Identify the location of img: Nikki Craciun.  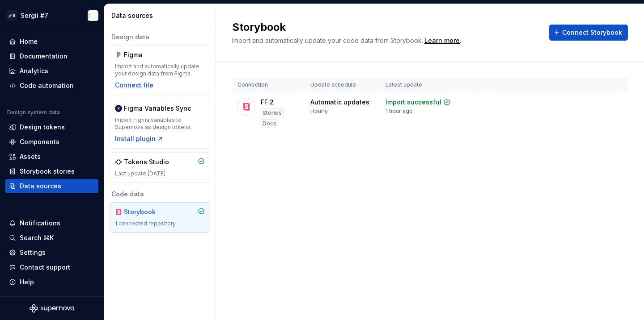
(93, 15).